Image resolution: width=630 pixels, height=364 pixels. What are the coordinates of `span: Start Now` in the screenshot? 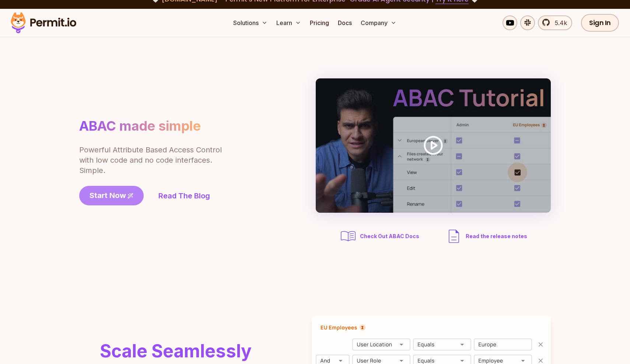 It's located at (108, 195).